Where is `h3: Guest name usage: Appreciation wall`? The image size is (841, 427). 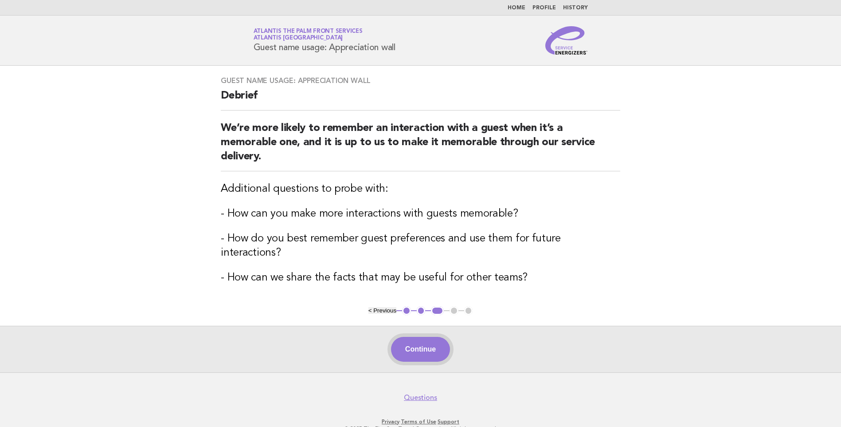 h3: Guest name usage: Appreciation wall is located at coordinates (420, 81).